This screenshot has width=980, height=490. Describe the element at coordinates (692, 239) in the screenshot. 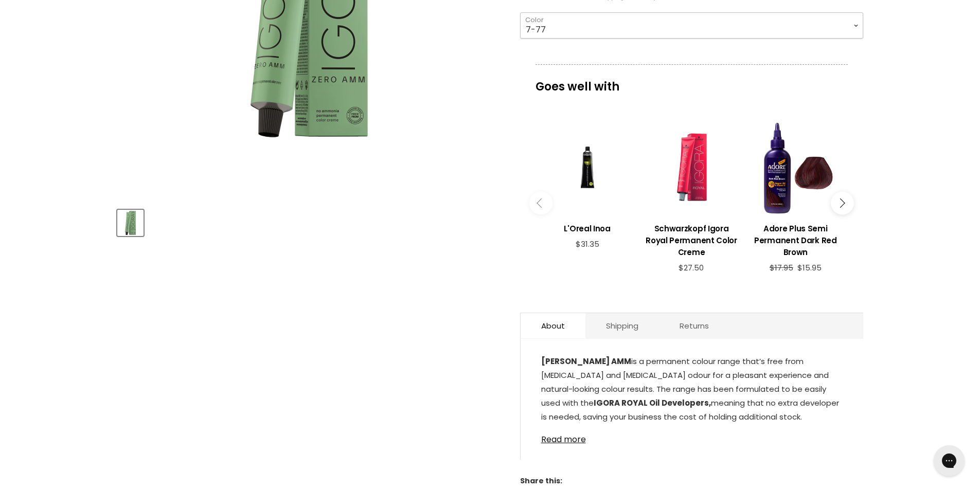

I see `a: View product:Schwarzkopf Igora Royal Permanent Color Creme` at that location.